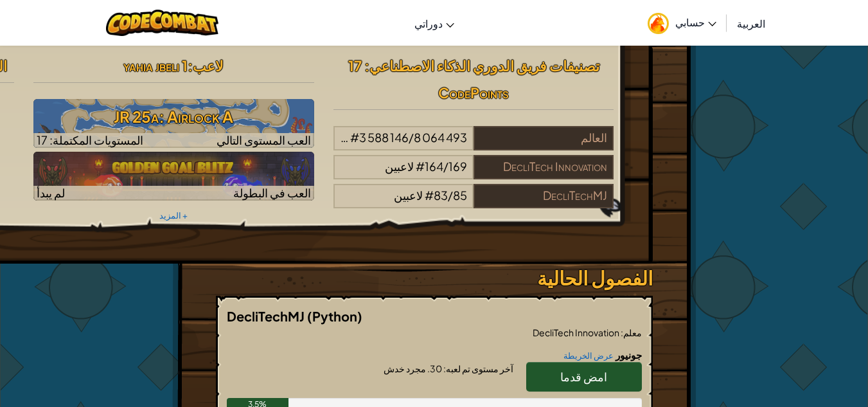 The height and width of the screenshot is (407, 868). Describe the element at coordinates (682, 22) in the screenshot. I see `a: حسابي` at that location.